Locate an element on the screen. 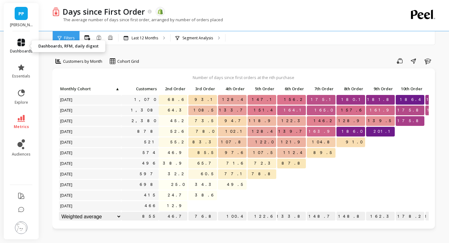 This screenshot has height=243, width=449. img: api.shopify.svg is located at coordinates (160, 12).